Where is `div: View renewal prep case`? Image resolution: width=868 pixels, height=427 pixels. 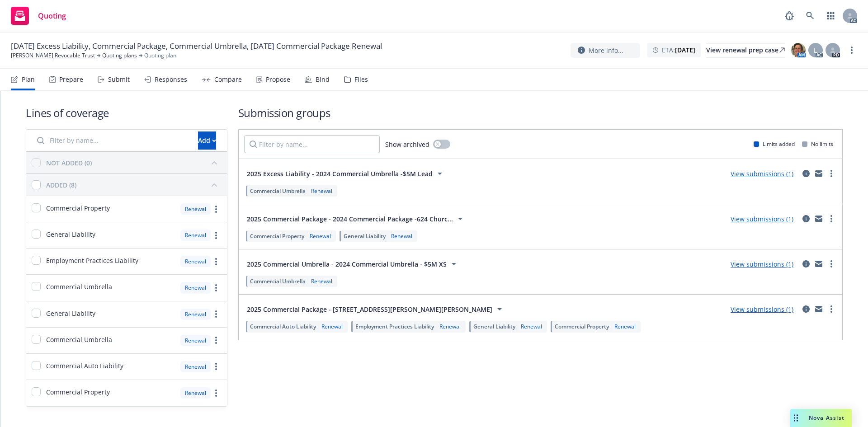
div: View renewal prep case is located at coordinates (745, 50).